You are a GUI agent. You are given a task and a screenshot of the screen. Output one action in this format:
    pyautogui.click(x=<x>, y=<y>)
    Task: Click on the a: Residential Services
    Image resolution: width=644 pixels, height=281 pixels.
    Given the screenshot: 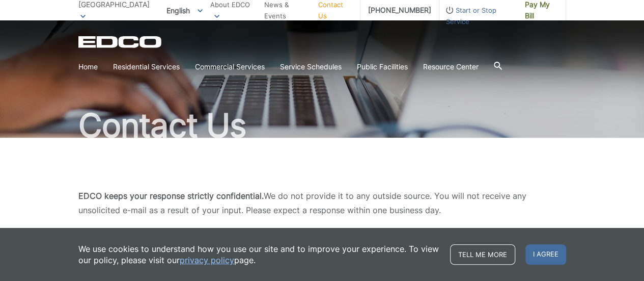 What is the action you would take?
    pyautogui.click(x=146, y=67)
    